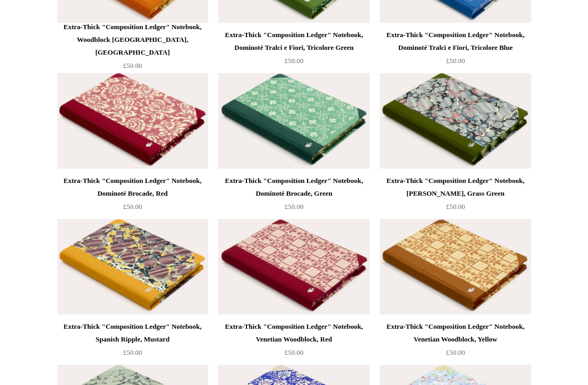 This screenshot has width=588, height=385. Describe the element at coordinates (293, 342) in the screenshot. I see `a: Extra-Thick "Composition Ledger" Notebook, Venetian Woodblock, Red £50.00` at that location.